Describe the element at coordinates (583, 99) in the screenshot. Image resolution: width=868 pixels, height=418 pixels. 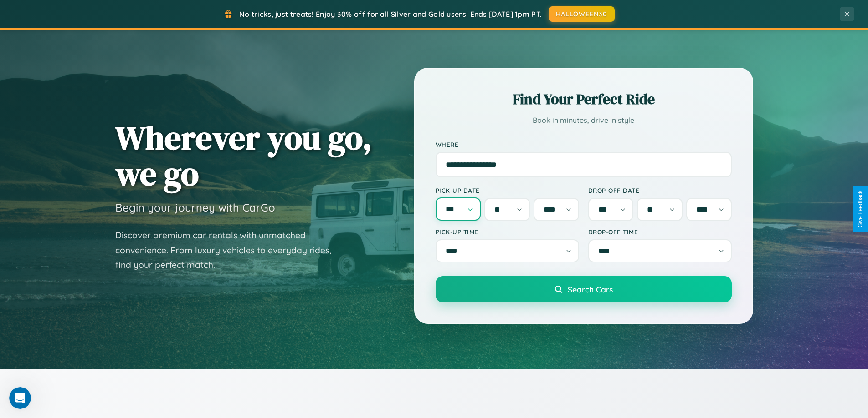
I see `h2: Find Your Perfect Ride` at that location.